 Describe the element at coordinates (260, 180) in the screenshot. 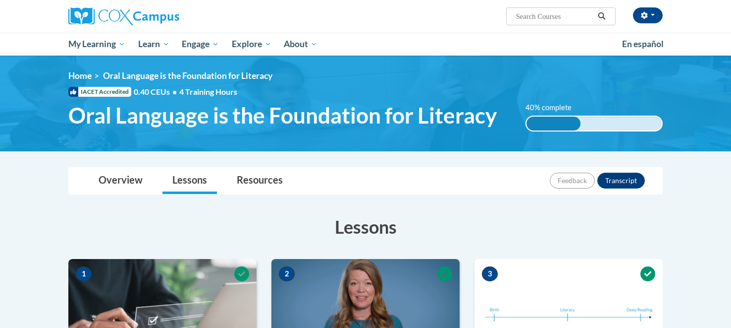

I see `a: Resources` at that location.